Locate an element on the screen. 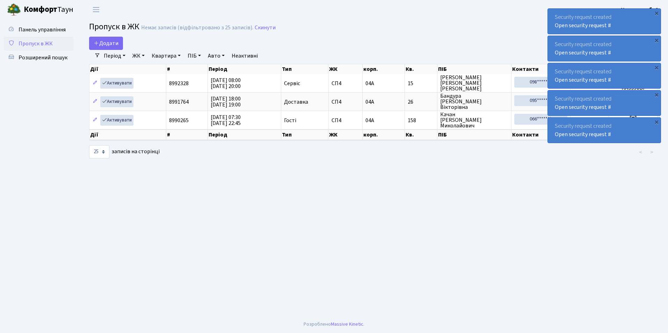 Image resolution: width=668 pixels, height=333 pixels. a: Неактивні is located at coordinates (244, 56).